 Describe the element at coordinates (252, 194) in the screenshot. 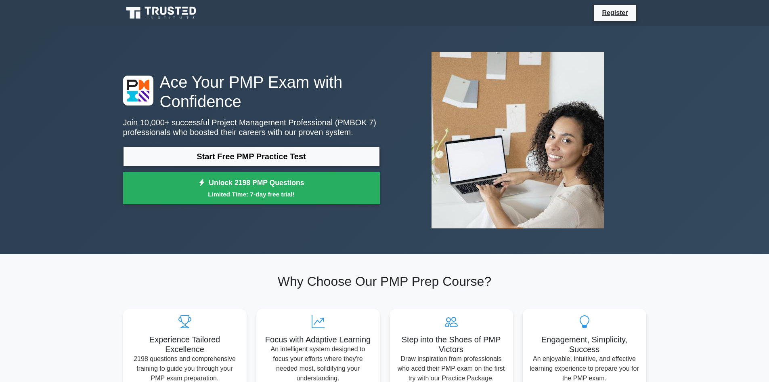

I see `small: Limited Time: 7-day free trial!` at that location.